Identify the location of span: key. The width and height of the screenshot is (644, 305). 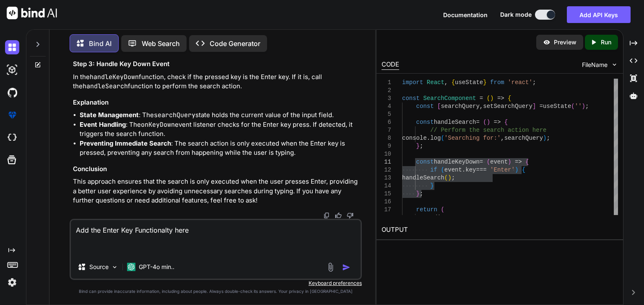
(470, 170).